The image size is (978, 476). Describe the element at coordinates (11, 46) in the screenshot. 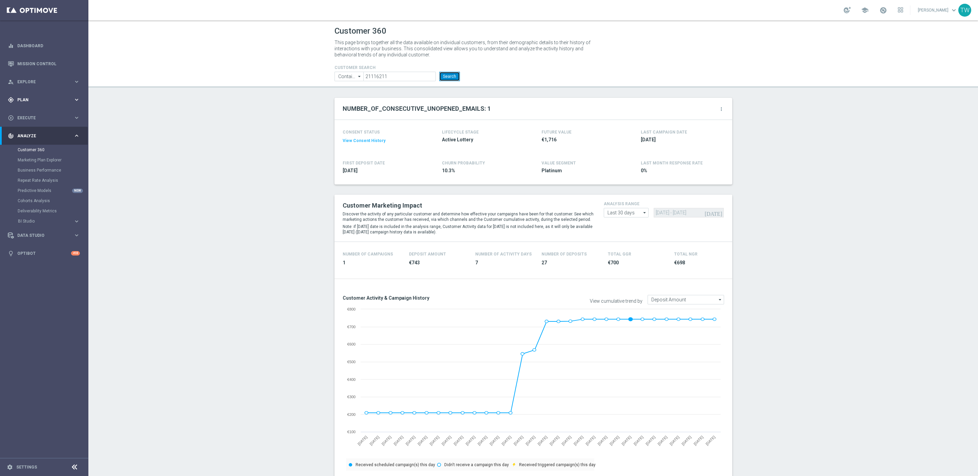

I see `i: equalizer` at that location.